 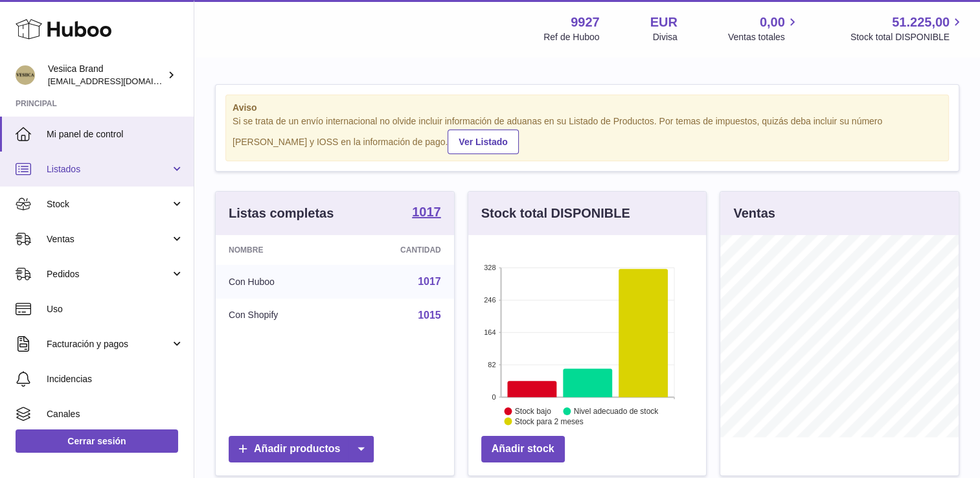 What do you see at coordinates (908, 28) in the screenshot?
I see `a: 51.225,00 Stock total DISPONIBLE` at bounding box center [908, 28].